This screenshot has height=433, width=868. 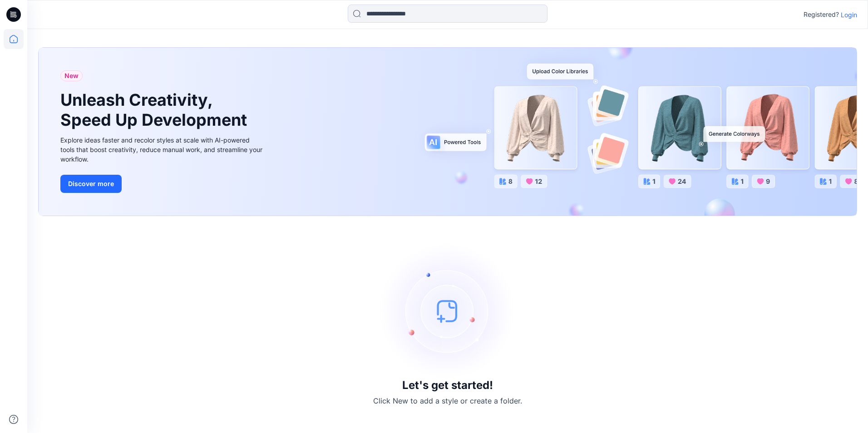 I want to click on h1: Unleash Creativity, Speed Up Development, so click(x=156, y=110).